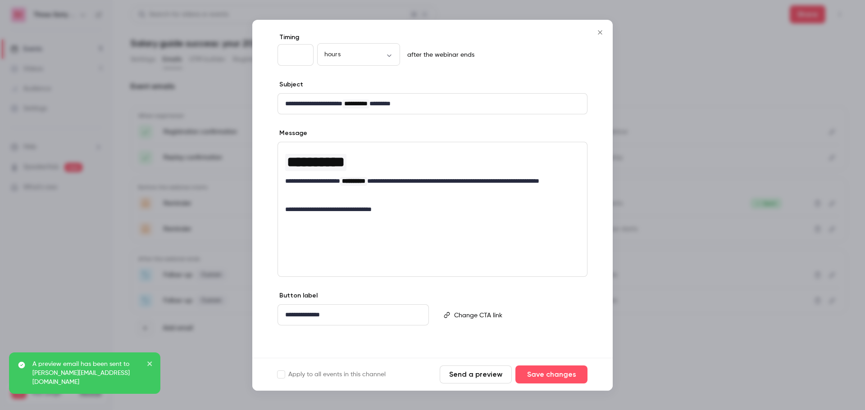 This screenshot has width=865, height=410. Describe the element at coordinates (297, 296) in the screenshot. I see `label: Button label` at that location.